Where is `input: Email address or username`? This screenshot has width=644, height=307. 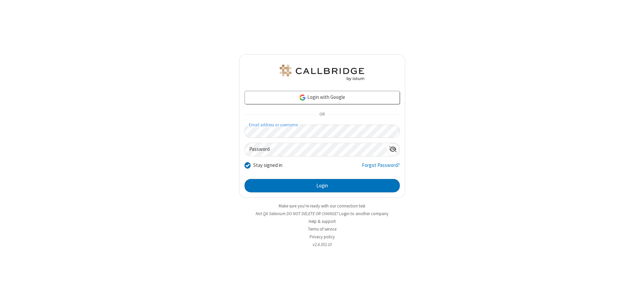 input: Email address or username is located at coordinates (322, 131).